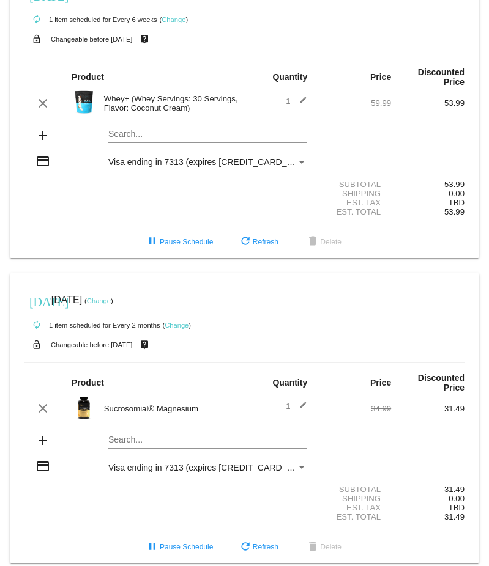 This screenshot has width=489, height=566. What do you see at coordinates (84, 408) in the screenshot?
I see `img: magnesium-carousel-1.png` at bounding box center [84, 408].